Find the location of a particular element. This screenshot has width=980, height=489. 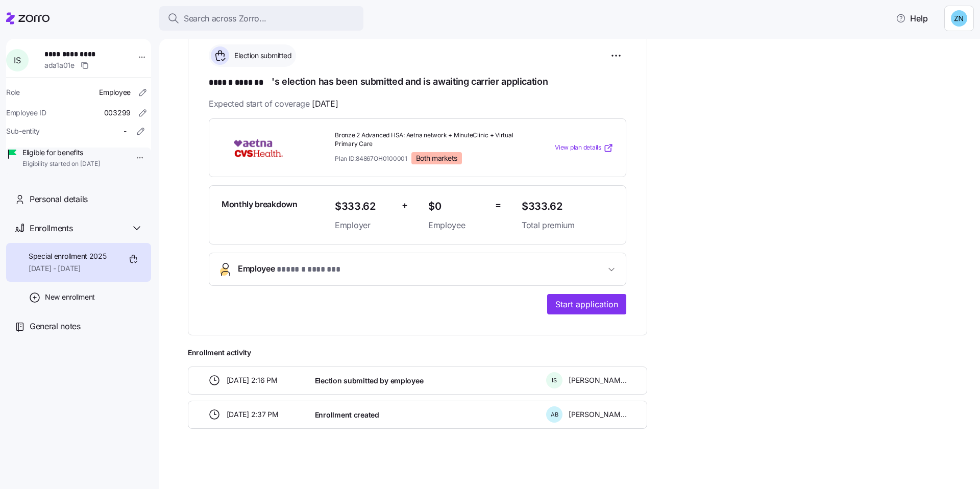

span: Both markets is located at coordinates (436, 158).